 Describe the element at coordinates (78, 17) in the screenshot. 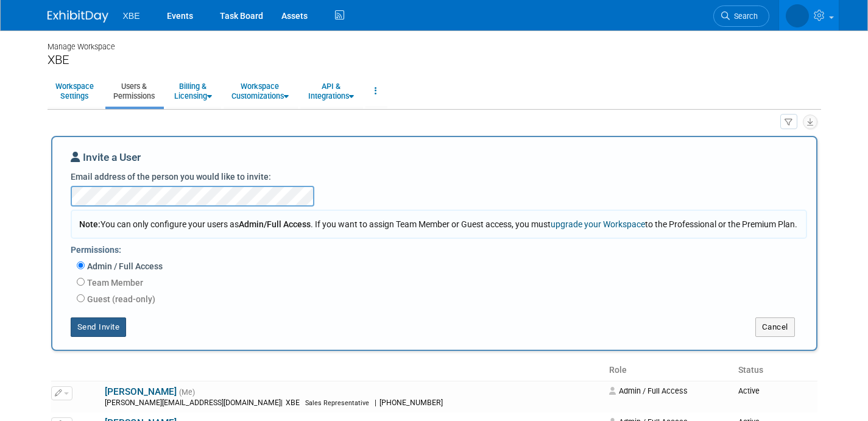

I see `img: ExhibitDay` at that location.